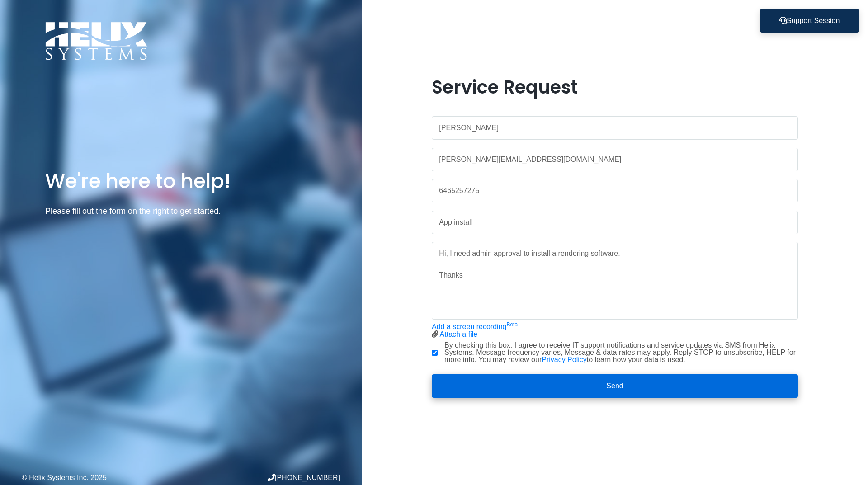  I want to click on label: By checking this box, I agree to receive IT support notifications and service updates via SMS fro..., so click(621, 352).